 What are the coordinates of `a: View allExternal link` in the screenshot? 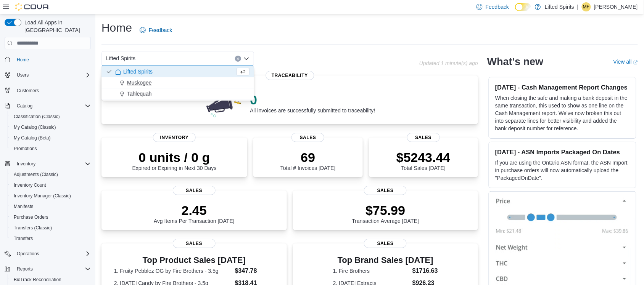 It's located at (625, 62).